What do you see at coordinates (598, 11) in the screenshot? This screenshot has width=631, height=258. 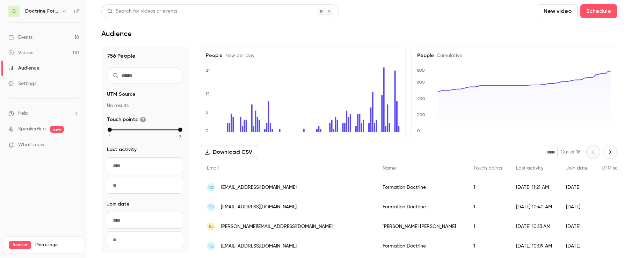 I see `button: Schedule` at bounding box center [598, 11].